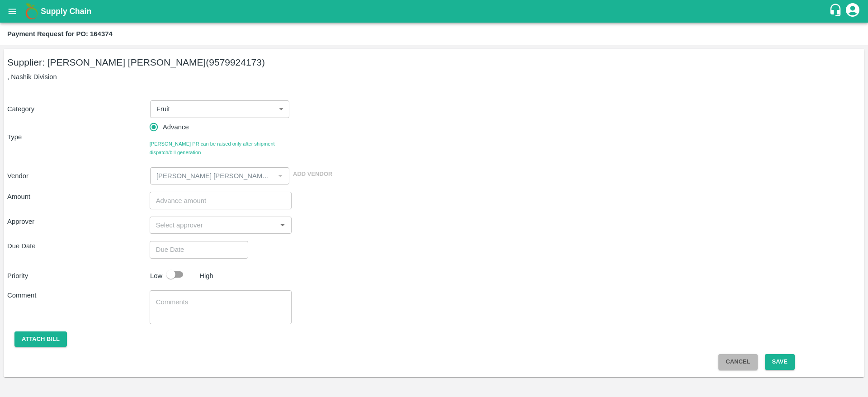  I want to click on div: customer-support, so click(837, 12).